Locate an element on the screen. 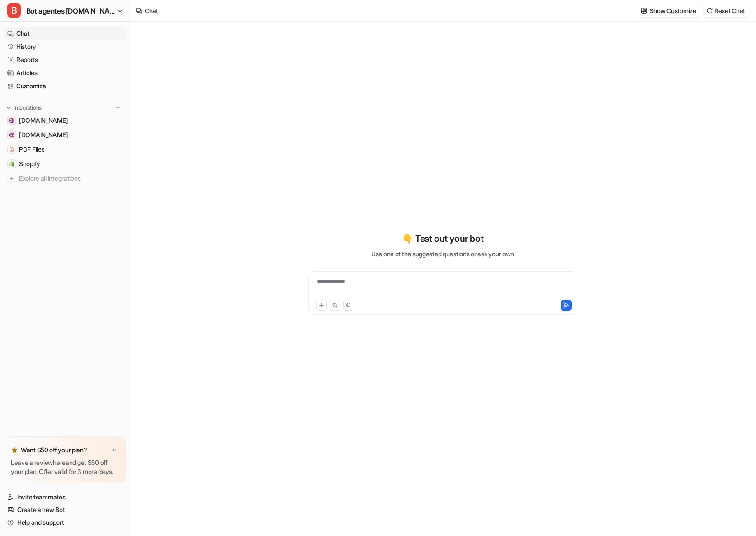 Image resolution: width=756 pixels, height=536 pixels. img: star is located at coordinates (15, 450).